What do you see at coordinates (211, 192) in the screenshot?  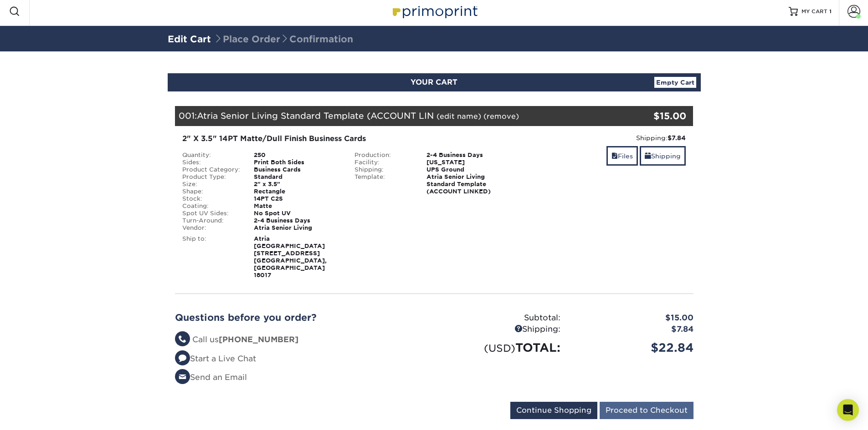 I see `div: Shape:` at bounding box center [211, 192].